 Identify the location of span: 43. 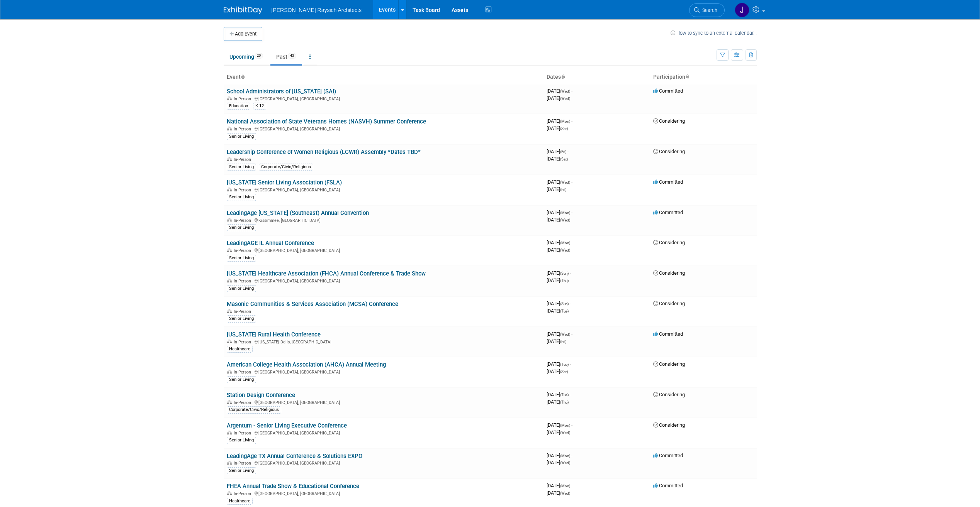
(292, 55).